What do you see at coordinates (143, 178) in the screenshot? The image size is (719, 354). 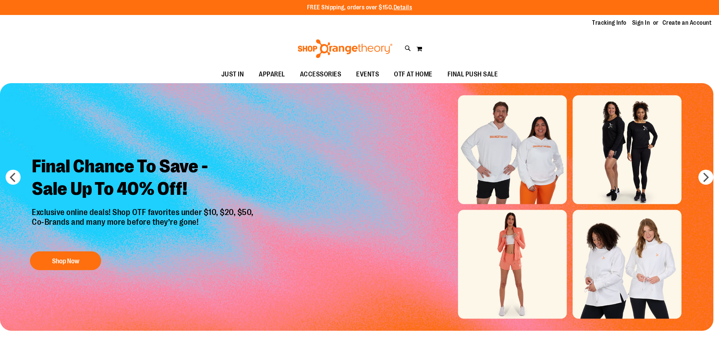 I see `h2: Final Chance To Save - Sale Up To 40% Off!` at bounding box center [143, 178].